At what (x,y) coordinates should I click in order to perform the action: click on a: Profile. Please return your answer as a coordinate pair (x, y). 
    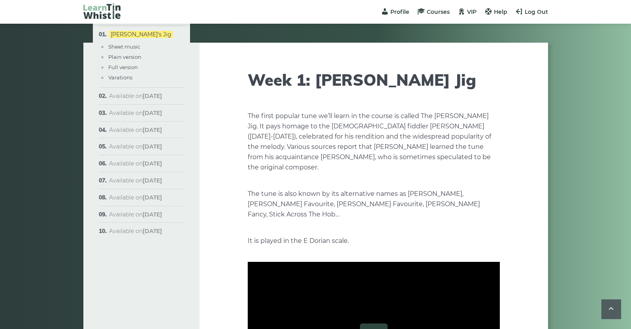
    Looking at the image, I should click on (395, 12).